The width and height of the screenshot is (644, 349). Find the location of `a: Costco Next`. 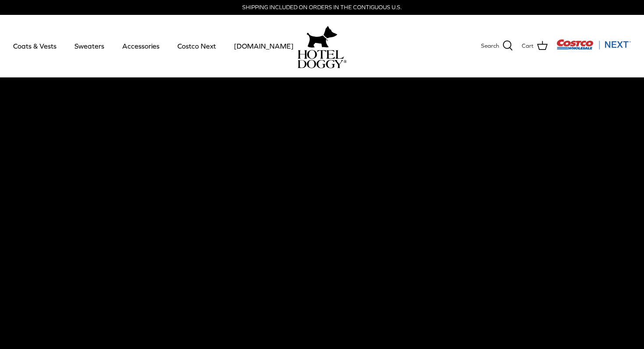

a: Costco Next is located at coordinates (197, 46).